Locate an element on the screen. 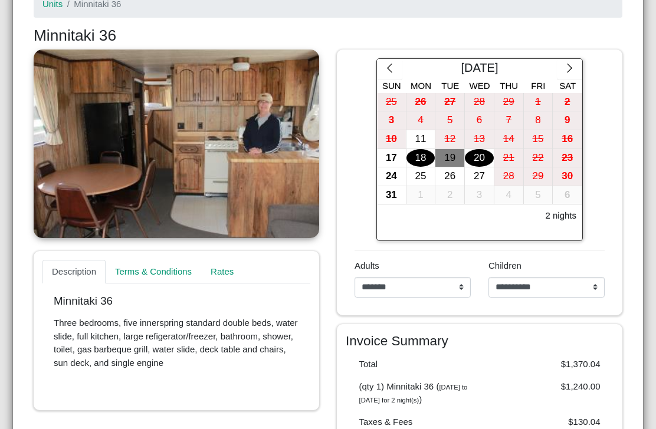 The image size is (656, 429). div: $130.04 is located at coordinates (544, 422).